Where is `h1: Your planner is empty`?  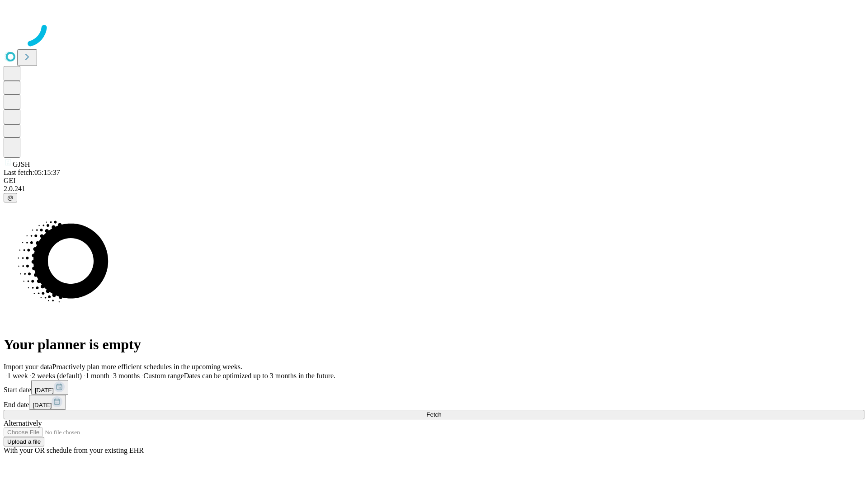 h1: Your planner is empty is located at coordinates (434, 344).